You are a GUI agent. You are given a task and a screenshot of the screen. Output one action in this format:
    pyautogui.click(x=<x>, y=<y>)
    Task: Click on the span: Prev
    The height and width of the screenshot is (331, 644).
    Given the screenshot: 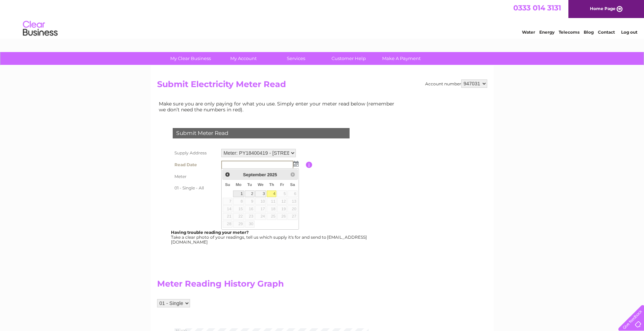 What is the action you would take?
    pyautogui.click(x=228, y=174)
    